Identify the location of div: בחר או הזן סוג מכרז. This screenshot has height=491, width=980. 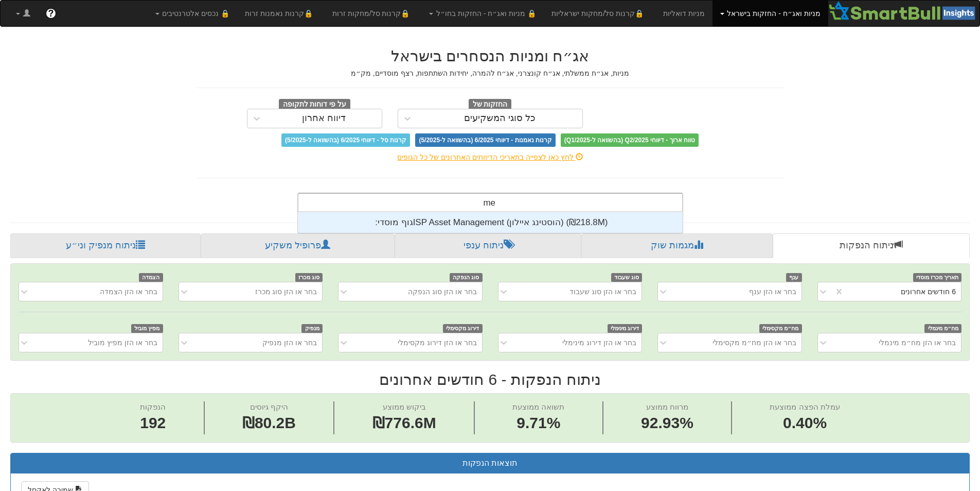
(286, 291).